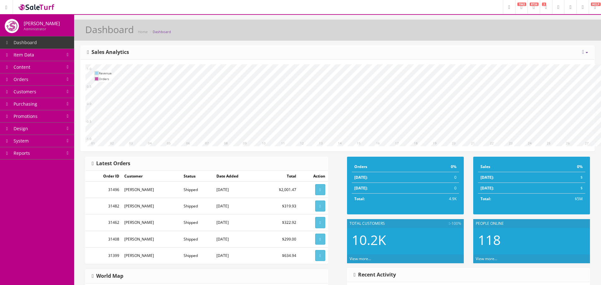 The height and width of the screenshot is (285, 601). I want to click on h3: World Map, so click(108, 277).